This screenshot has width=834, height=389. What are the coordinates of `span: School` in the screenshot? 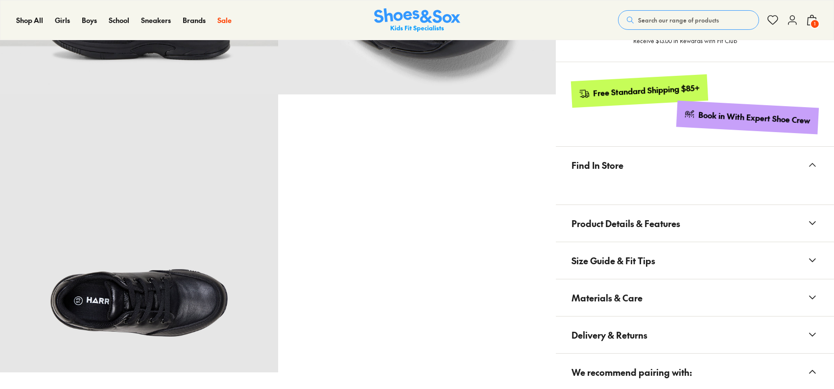 It's located at (119, 20).